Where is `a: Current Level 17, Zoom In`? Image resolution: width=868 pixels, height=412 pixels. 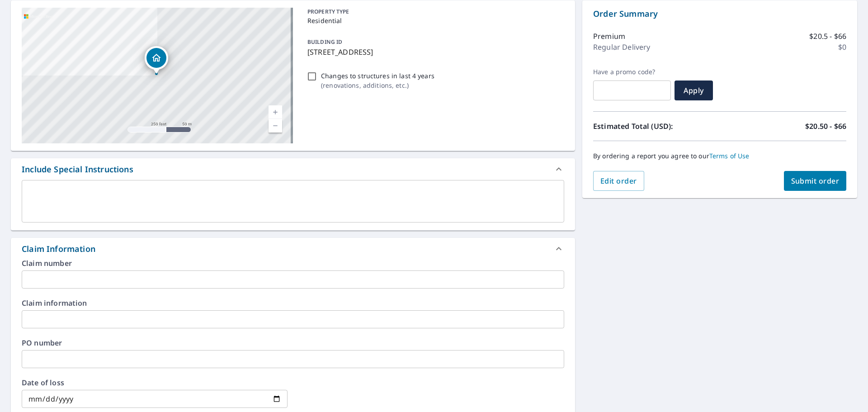
a: Current Level 17, Zoom In is located at coordinates (275, 112).